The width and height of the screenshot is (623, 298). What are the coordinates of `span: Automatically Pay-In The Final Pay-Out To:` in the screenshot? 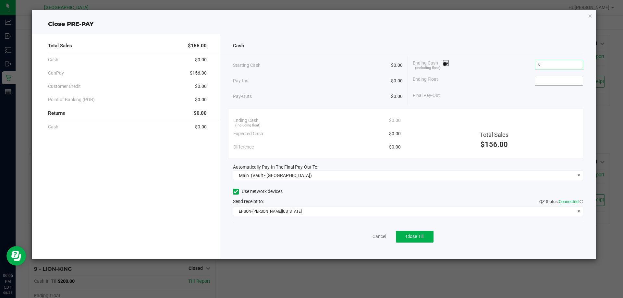 It's located at (276, 167).